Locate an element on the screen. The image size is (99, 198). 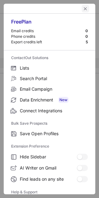
label: Lists is located at coordinates (49, 68).